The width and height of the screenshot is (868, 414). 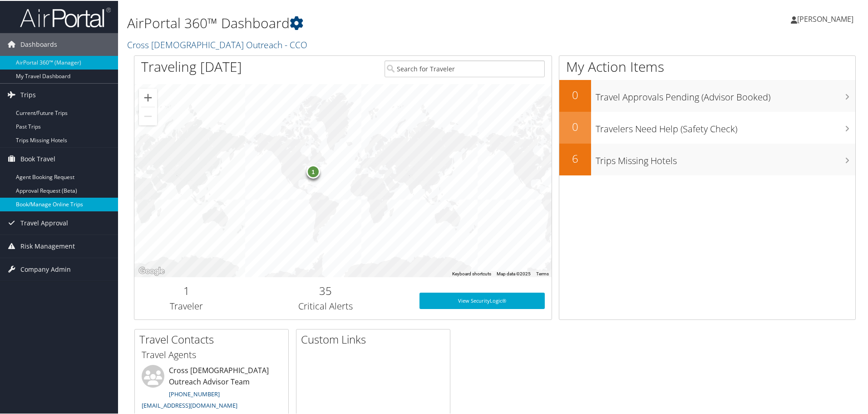 I want to click on span: Map data ©2025, so click(x=513, y=273).